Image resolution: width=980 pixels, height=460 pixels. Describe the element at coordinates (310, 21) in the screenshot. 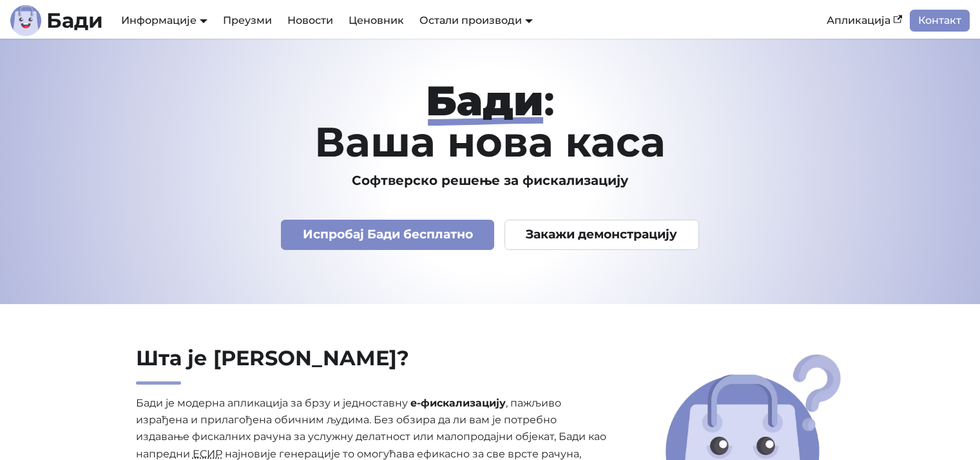

I see `a: Новости` at that location.